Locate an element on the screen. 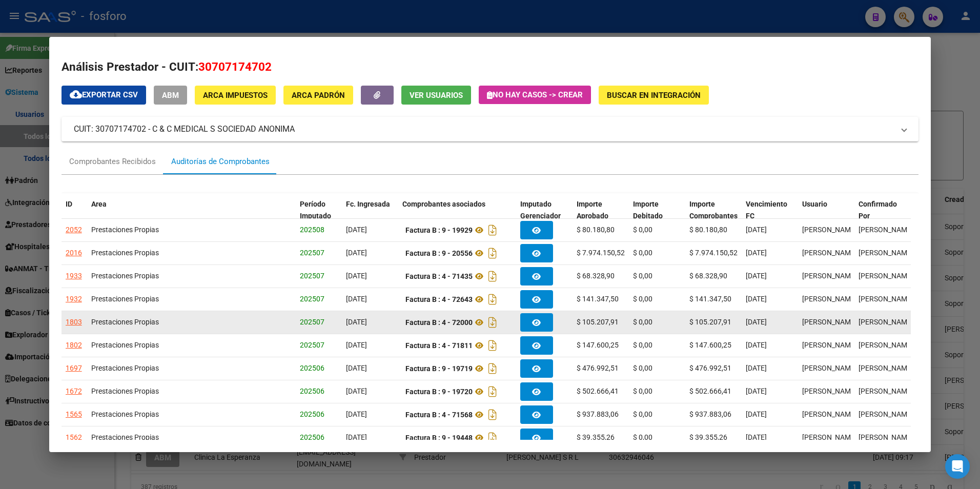 Image resolution: width=980 pixels, height=489 pixels. span: ID is located at coordinates (69, 204).